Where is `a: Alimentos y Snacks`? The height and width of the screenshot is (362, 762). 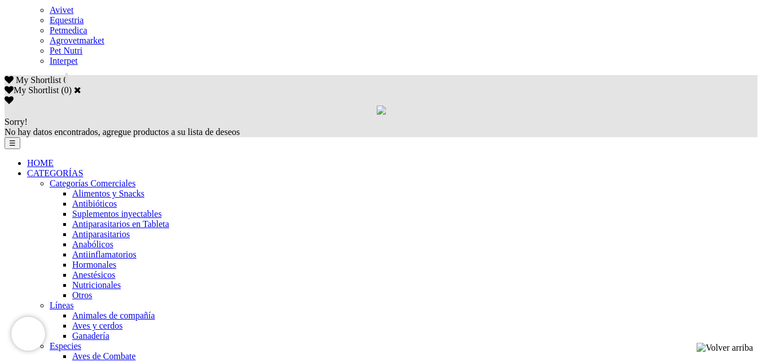 a: Alimentos y Snacks is located at coordinates (108, 193).